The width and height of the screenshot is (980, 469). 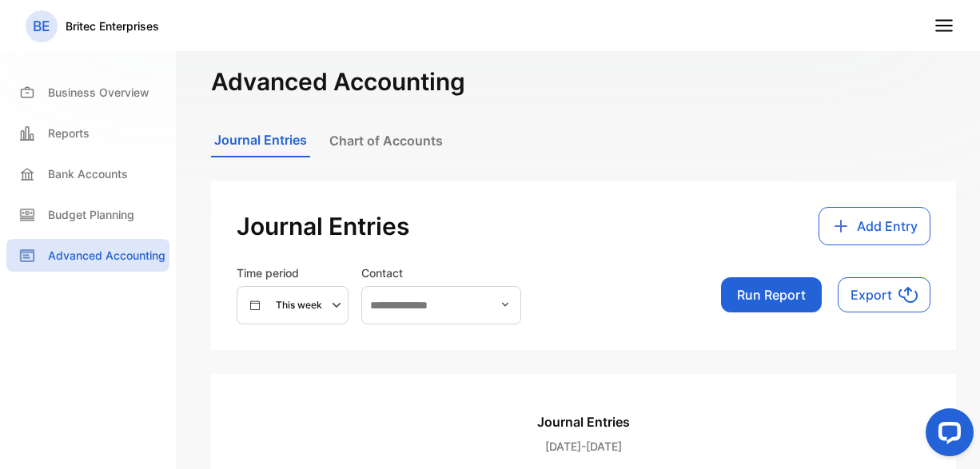 What do you see at coordinates (69, 133) in the screenshot?
I see `p: Reports` at bounding box center [69, 133].